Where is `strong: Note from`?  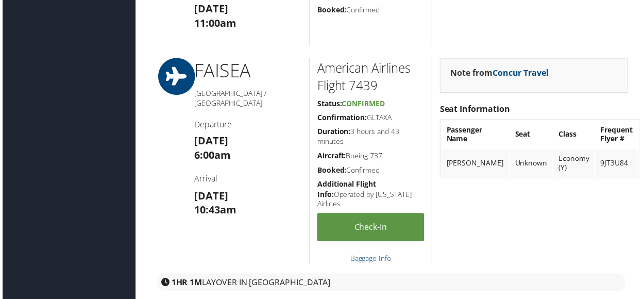 strong: Note from is located at coordinates (501, 74).